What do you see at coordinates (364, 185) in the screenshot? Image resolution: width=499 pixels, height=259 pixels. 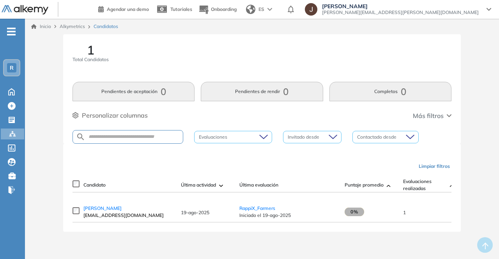 I see `span: Puntaje promedio` at bounding box center [364, 185].